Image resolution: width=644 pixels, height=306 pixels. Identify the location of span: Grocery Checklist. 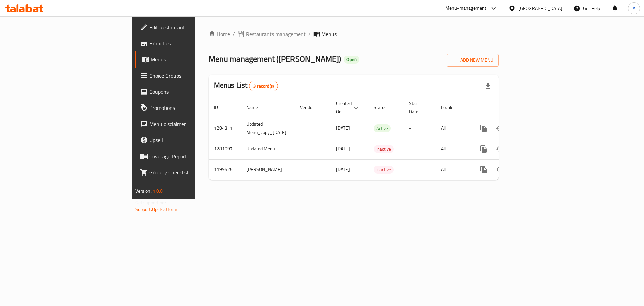
(192, 172).